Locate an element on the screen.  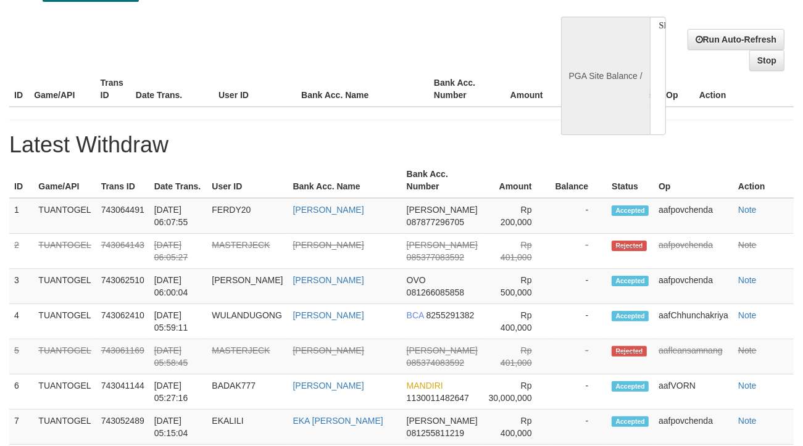
h1: Latest Withdraw is located at coordinates (401, 145).